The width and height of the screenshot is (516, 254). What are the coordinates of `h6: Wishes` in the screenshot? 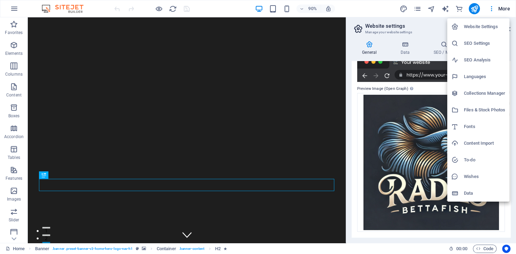 It's located at (484, 177).